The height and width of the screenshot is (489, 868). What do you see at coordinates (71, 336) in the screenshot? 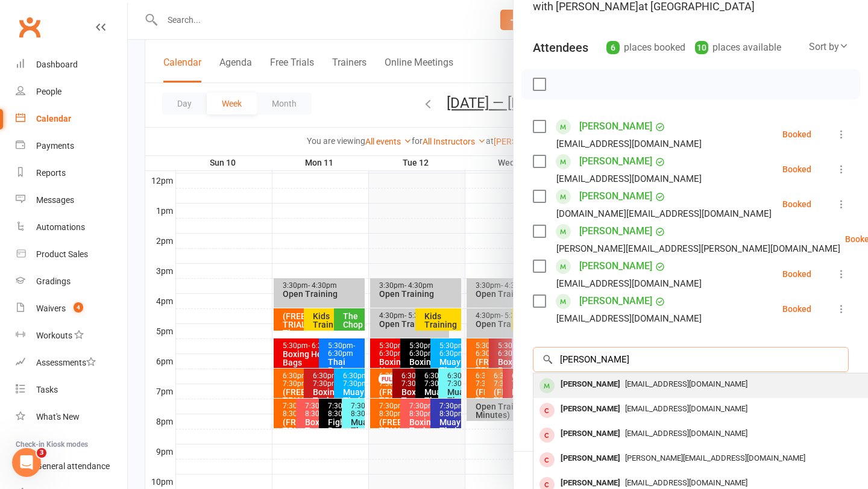
I see `a: Workouts` at bounding box center [71, 336].